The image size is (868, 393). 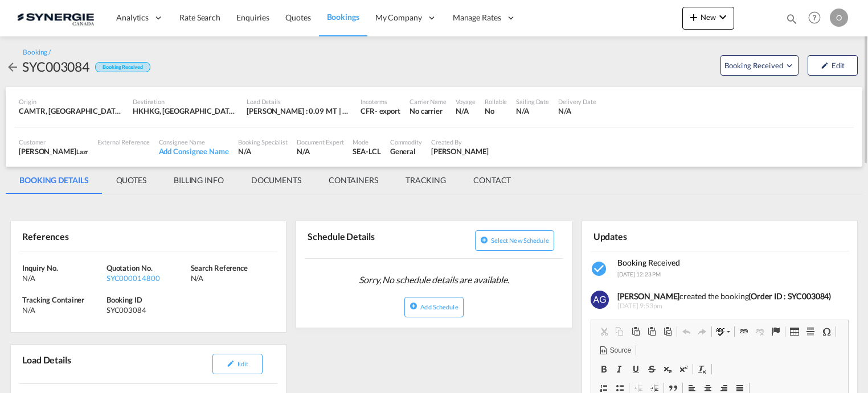 What do you see at coordinates (343, 17) in the screenshot?
I see `span: Bookings` at bounding box center [343, 17].